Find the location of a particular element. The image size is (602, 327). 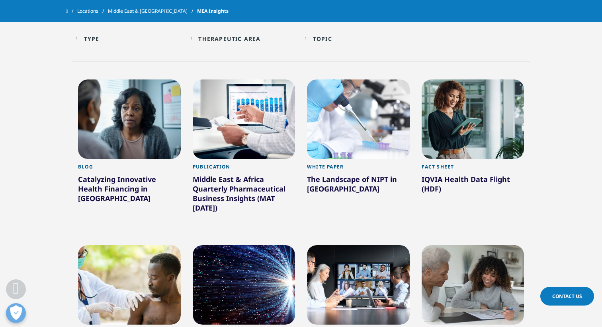

span: MEA Insights is located at coordinates (212, 11).